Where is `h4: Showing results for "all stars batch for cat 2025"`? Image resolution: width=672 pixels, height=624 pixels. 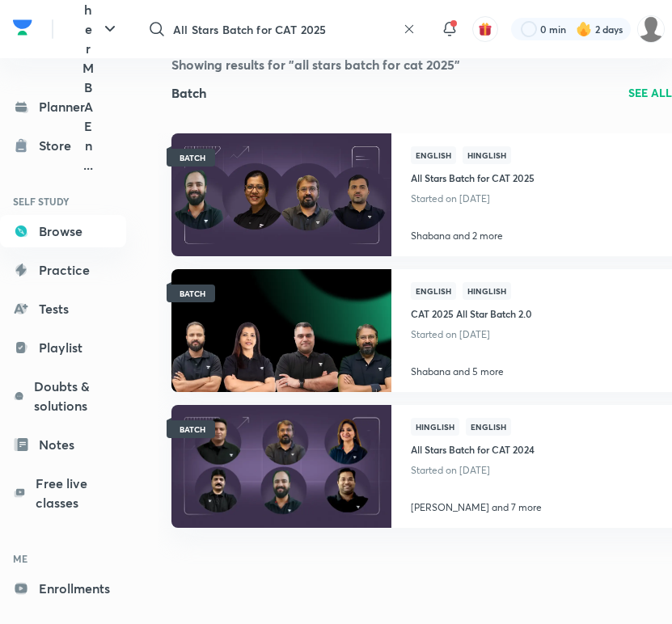 h4: Showing results for "all stars batch for cat 2025" is located at coordinates (421, 64).